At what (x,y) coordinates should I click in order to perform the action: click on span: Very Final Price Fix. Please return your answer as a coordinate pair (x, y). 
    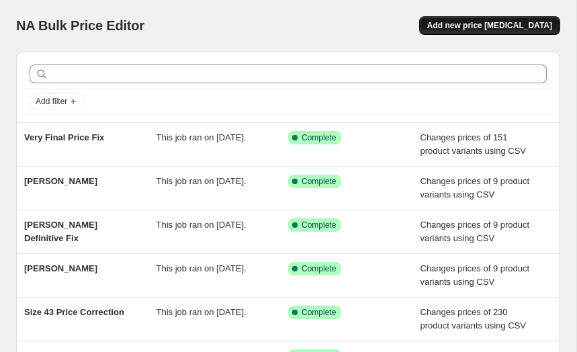
    Looking at the image, I should click on (64, 137).